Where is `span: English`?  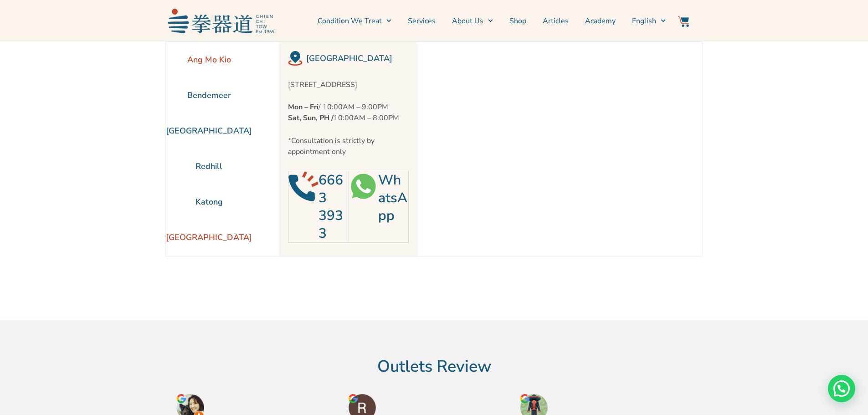 span: English is located at coordinates (644, 21).